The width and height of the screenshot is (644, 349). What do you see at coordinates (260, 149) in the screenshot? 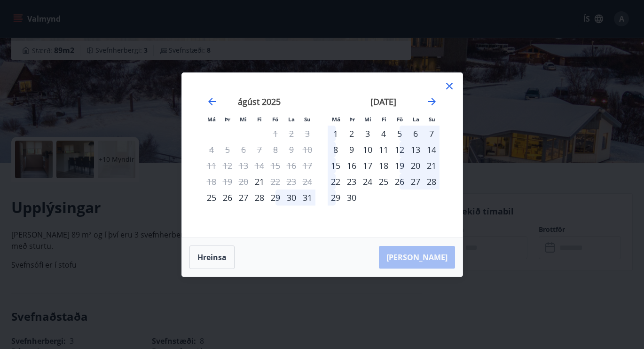
I see `td: Not available. fimmtudagur, 7. ágúst 2025` at bounding box center [260, 149].